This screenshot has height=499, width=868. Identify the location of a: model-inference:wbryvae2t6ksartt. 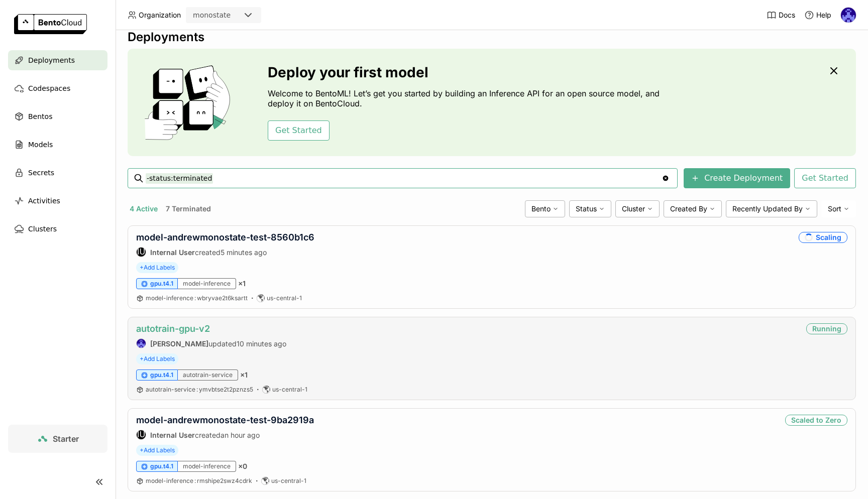
(197, 298).